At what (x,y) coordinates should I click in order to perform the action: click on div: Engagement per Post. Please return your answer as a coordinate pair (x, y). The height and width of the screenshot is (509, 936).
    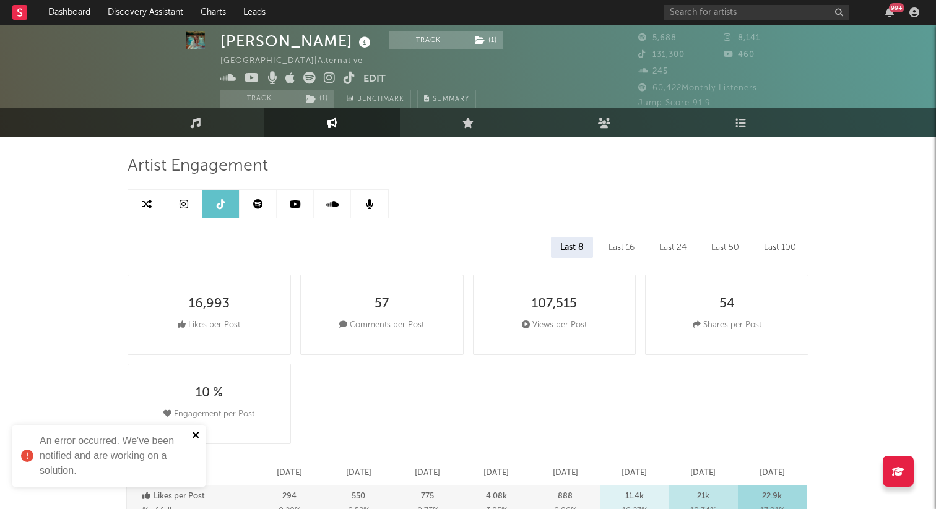
    Looking at the image, I should click on (209, 415).